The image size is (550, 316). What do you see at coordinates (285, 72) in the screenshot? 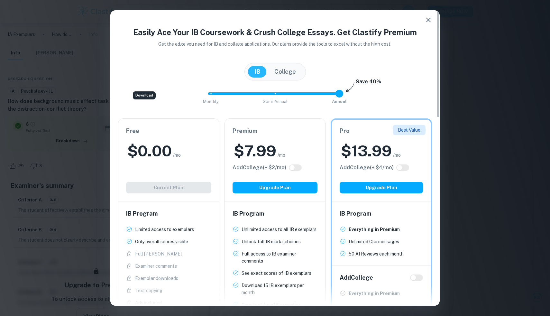
I see `button: College` at bounding box center [285, 72].